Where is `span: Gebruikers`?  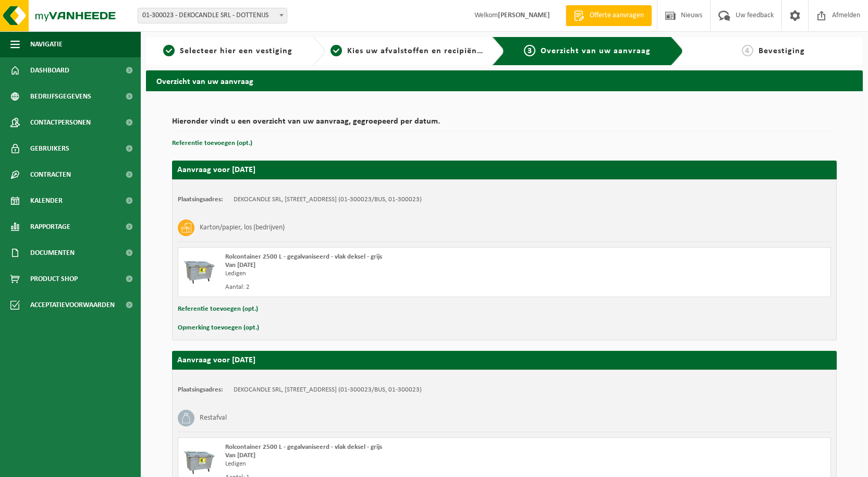 span: Gebruikers is located at coordinates (50, 149).